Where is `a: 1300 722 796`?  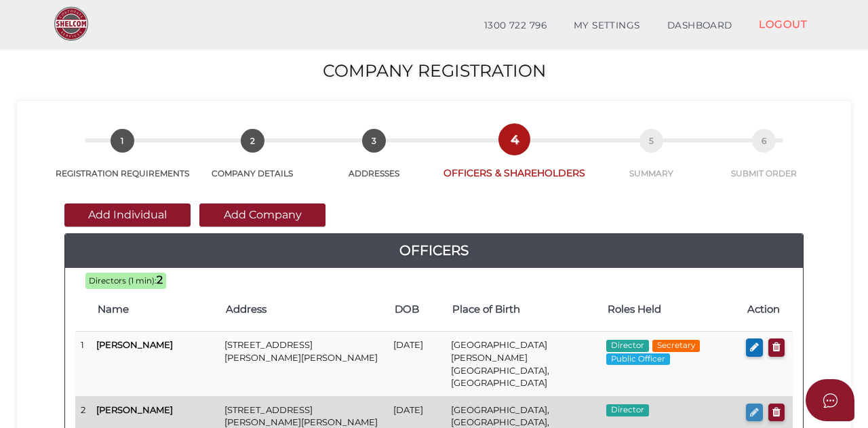
a: 1300 722 796 is located at coordinates (515, 25).